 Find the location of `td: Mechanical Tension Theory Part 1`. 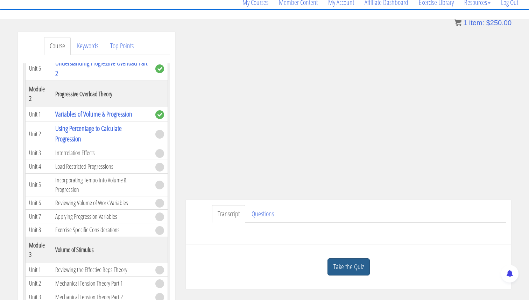

td: Mechanical Tension Theory Part 1 is located at coordinates (102, 283).